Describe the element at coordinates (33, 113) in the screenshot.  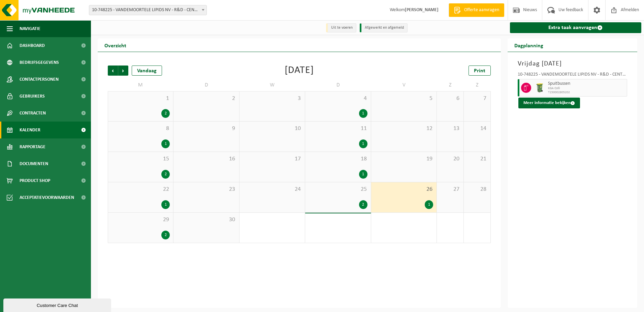
I see `span: Contracten` at that location.